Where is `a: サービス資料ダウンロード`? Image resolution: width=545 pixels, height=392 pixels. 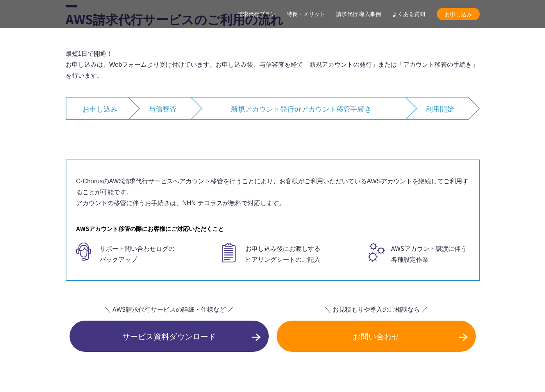 a: サービス資料ダウンロード is located at coordinates (169, 337).